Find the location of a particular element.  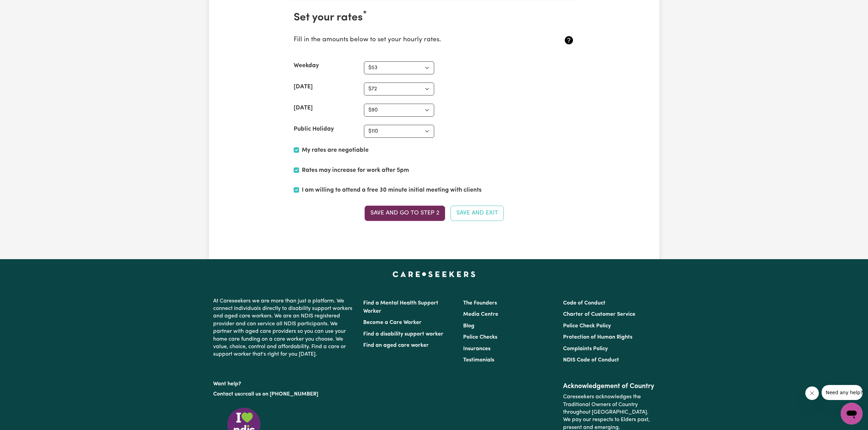

p: Want help? is located at coordinates (284, 382).